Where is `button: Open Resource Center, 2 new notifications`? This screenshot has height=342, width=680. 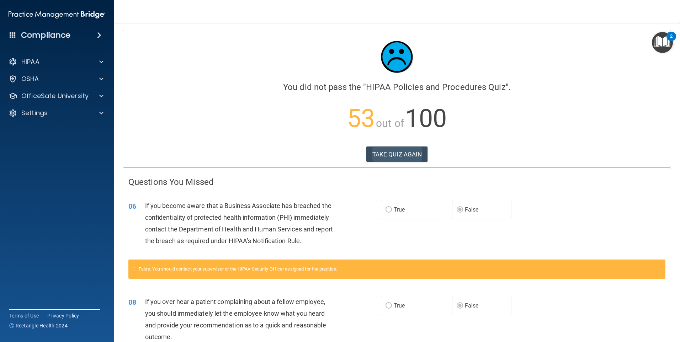 button: Open Resource Center, 2 new notifications is located at coordinates (662, 42).